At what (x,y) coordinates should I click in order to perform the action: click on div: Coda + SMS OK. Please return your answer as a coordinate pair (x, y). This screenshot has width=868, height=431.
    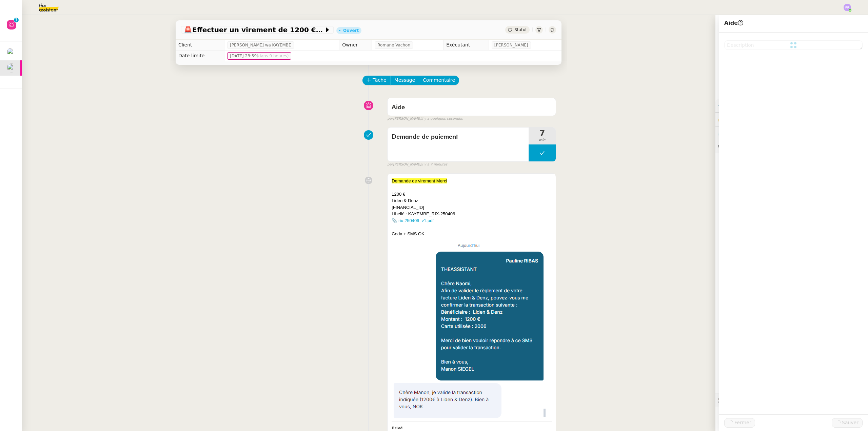
    Looking at the image, I should click on (472, 234).